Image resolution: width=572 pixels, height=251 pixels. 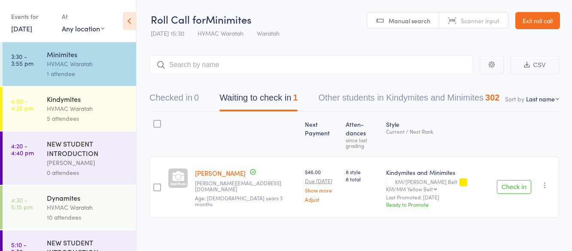 What do you see at coordinates (409, 21) in the screenshot?
I see `span: Manual search` at bounding box center [409, 21].